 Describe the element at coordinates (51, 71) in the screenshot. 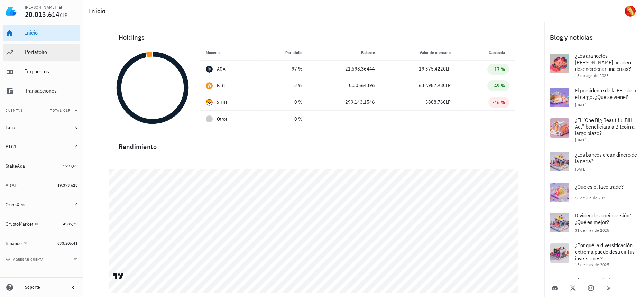

I see `div: Impuestos` at that location.